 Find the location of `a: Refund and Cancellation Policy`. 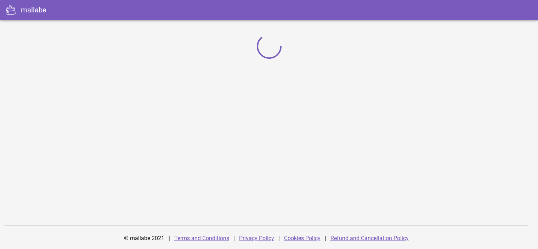

a: Refund and Cancellation Policy is located at coordinates (370, 238).